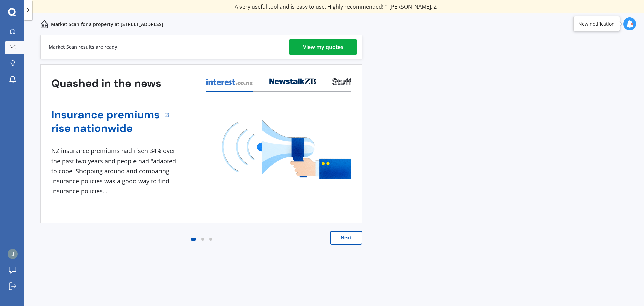  What do you see at coordinates (106, 83) in the screenshot?
I see `h3: Quashed in the news` at bounding box center [106, 83].